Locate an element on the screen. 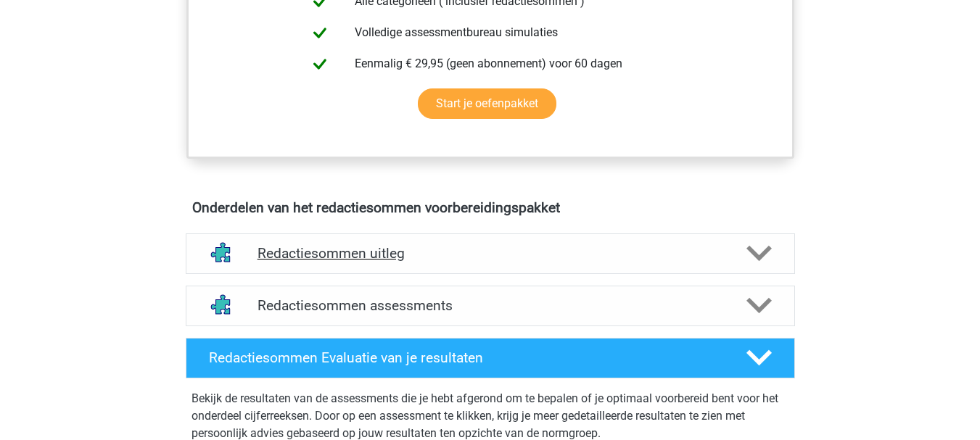 The height and width of the screenshot is (440, 980). img: redactiesommen assessments is located at coordinates (221, 305).